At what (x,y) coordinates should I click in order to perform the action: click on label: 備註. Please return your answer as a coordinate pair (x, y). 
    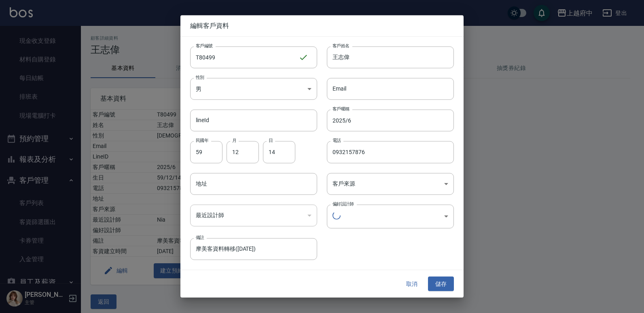
    Looking at the image, I should click on (200, 237).